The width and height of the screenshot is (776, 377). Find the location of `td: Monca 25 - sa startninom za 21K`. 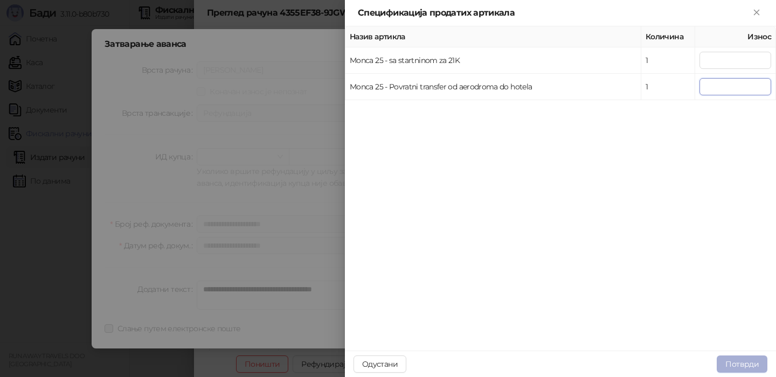

td: Monca 25 - sa startninom za 21K is located at coordinates (493, 60).